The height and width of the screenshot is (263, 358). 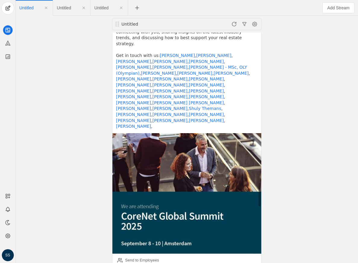 I want to click on img: undefined, so click(x=187, y=193).